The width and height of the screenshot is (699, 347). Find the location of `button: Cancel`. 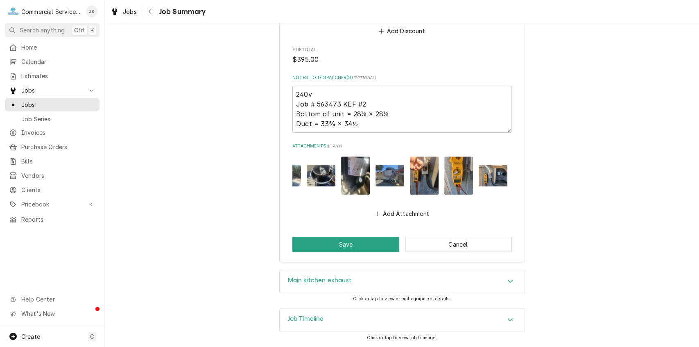

button: Cancel is located at coordinates (458, 244).